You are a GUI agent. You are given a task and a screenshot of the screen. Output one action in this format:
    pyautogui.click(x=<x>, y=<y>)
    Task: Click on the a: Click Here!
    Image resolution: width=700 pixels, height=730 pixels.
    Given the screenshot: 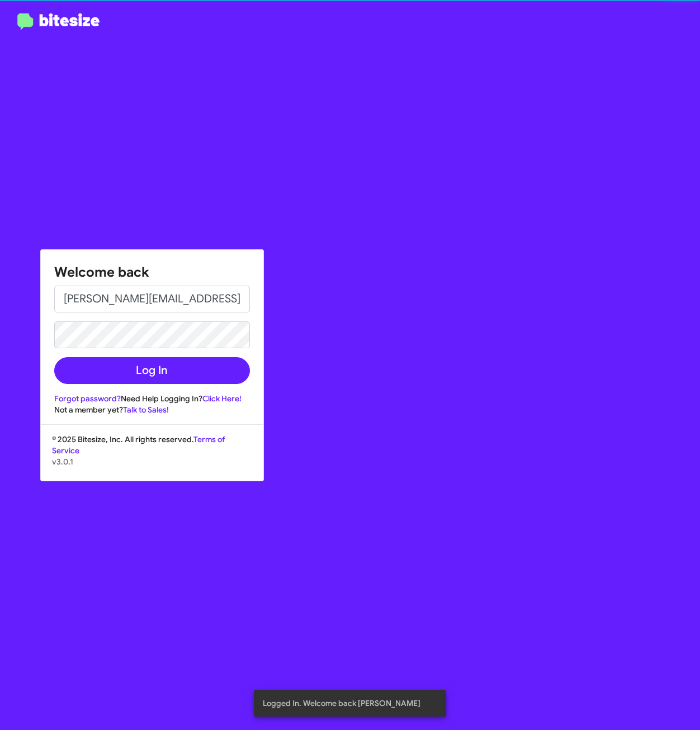 What is the action you would take?
    pyautogui.click(x=222, y=398)
    